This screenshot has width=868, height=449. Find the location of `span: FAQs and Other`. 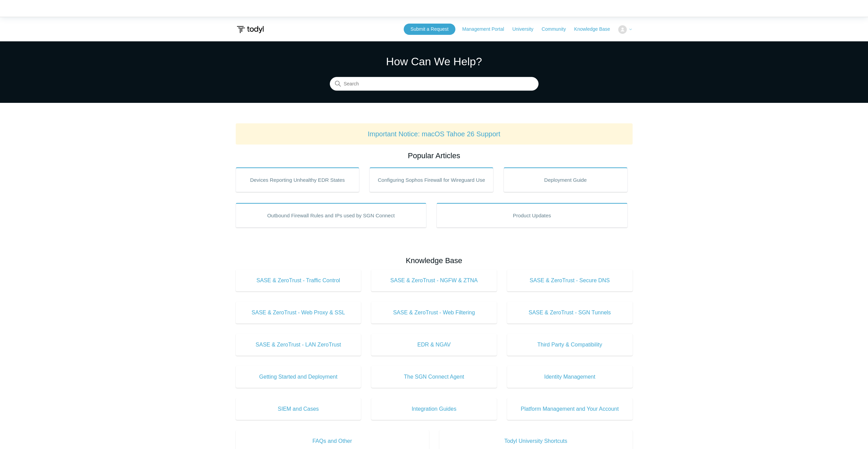

span: FAQs and Other is located at coordinates (332, 441).